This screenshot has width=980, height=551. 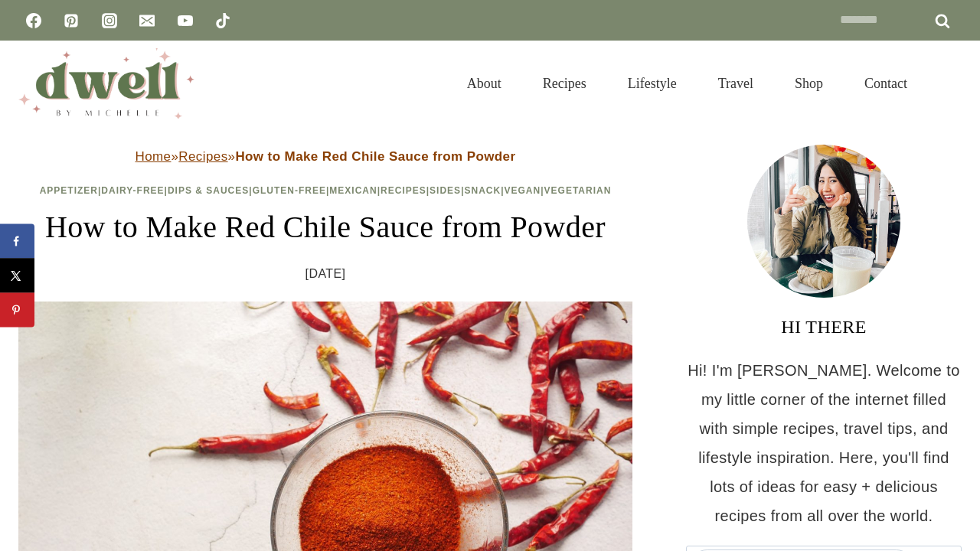 What do you see at coordinates (687, 83) in the screenshot?
I see `nav: Primary Navigation` at bounding box center [687, 83].